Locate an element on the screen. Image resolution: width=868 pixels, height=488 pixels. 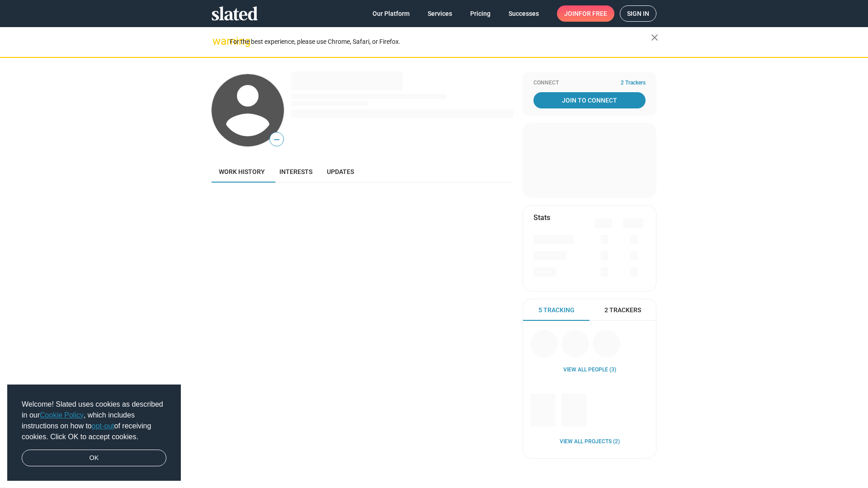
span: Sign in is located at coordinates (637, 14).